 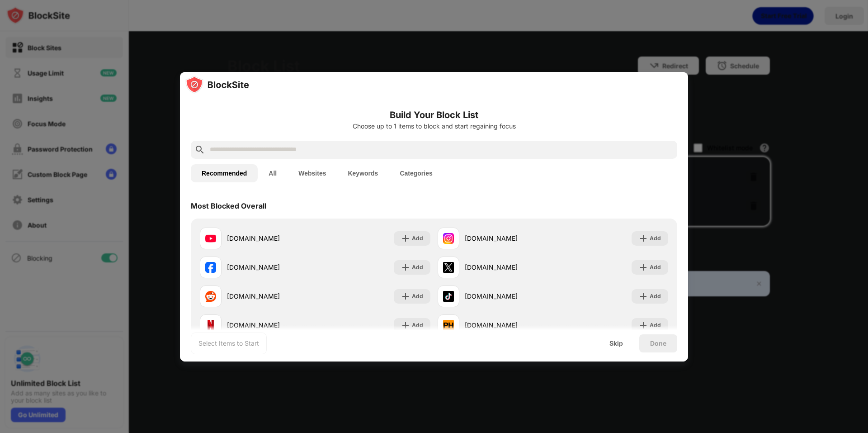 What do you see at coordinates (434, 126) in the screenshot?
I see `div: Choose up to 1 items to block and start regaining focus` at bounding box center [434, 126].